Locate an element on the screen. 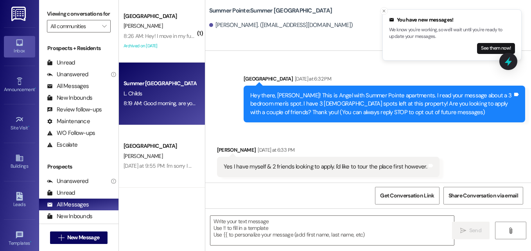  label: Viewing conversations for is located at coordinates (79, 14).